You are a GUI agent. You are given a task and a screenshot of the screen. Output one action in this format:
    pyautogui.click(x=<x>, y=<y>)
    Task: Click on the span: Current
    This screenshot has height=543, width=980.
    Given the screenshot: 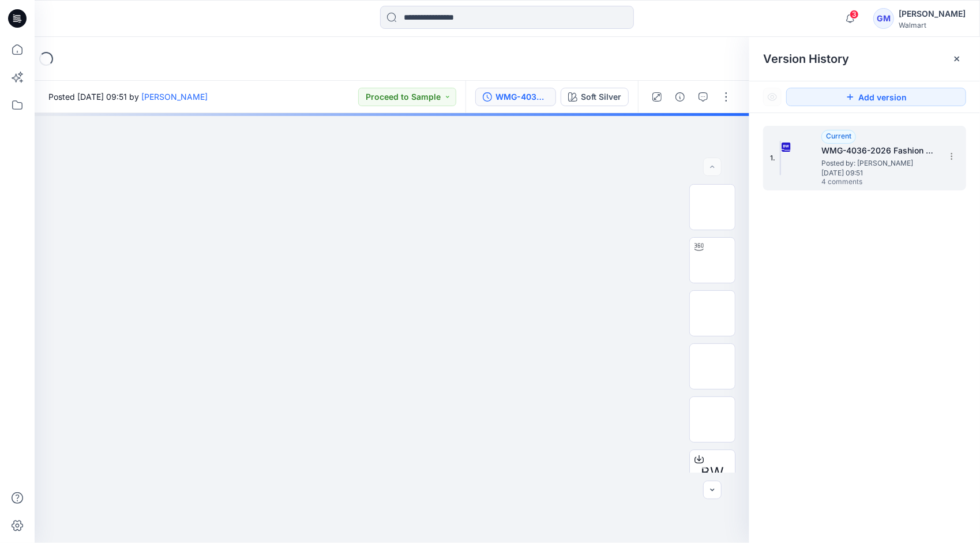 What is the action you would take?
    pyautogui.click(x=838, y=136)
    